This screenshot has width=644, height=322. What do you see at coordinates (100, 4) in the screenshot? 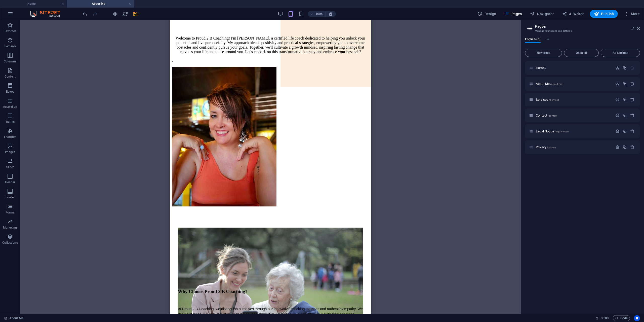
I see `h4: About Me` at bounding box center [100, 4].